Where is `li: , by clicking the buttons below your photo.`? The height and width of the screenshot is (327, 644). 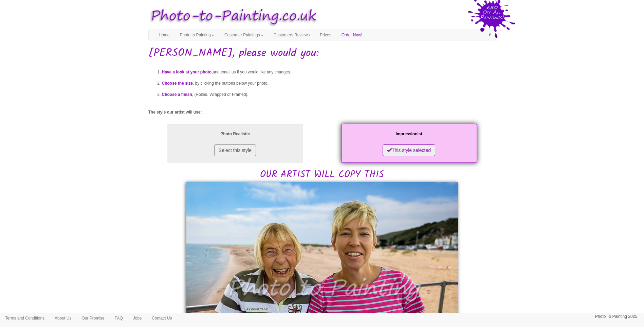
li: , by clicking the buttons below your photo. is located at coordinates (329, 83).